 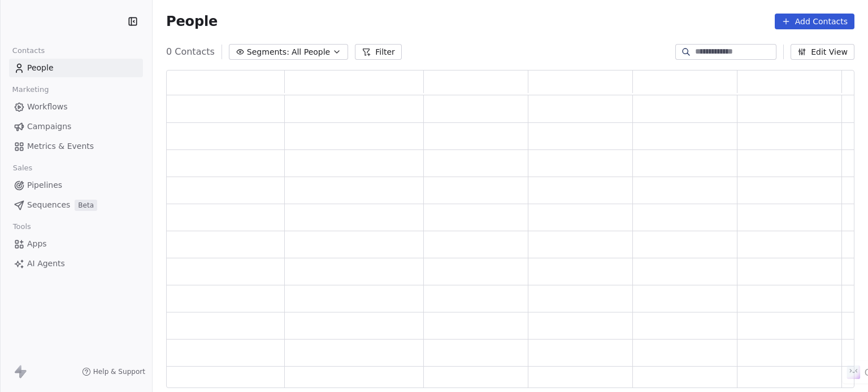 What do you see at coordinates (75, 185) in the screenshot?
I see `a: Pipelines` at bounding box center [75, 185].